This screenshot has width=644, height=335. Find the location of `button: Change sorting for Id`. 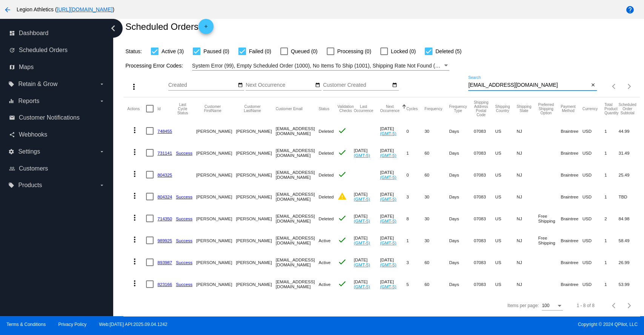

button: Change sorting for Id is located at coordinates (159, 109).